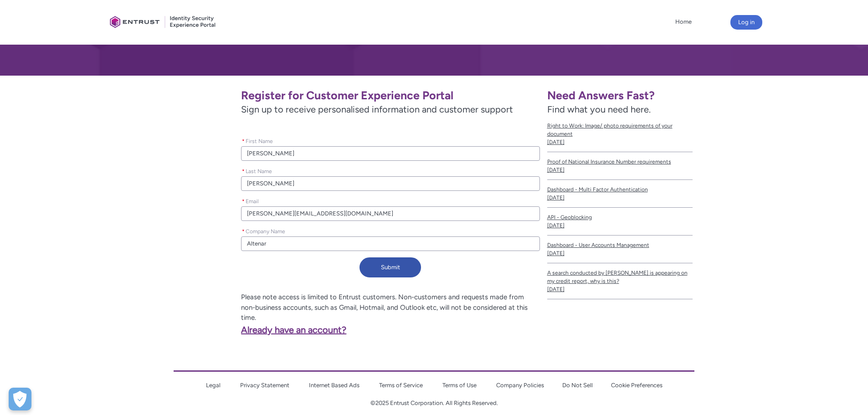 The image size is (868, 415). What do you see at coordinates (434, 403) in the screenshot?
I see `p: ©2025 Entrust Corporation. All Rights Reserved.` at bounding box center [434, 403].